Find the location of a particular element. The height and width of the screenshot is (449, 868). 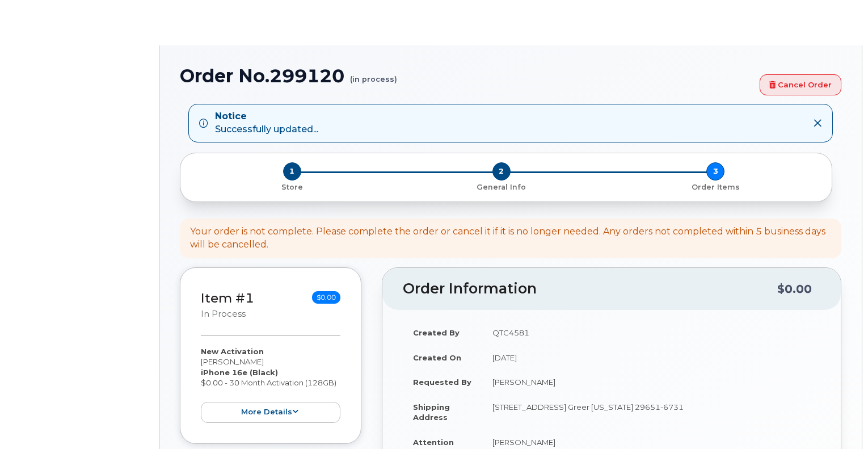

td: QTC4581 is located at coordinates (651, 332).